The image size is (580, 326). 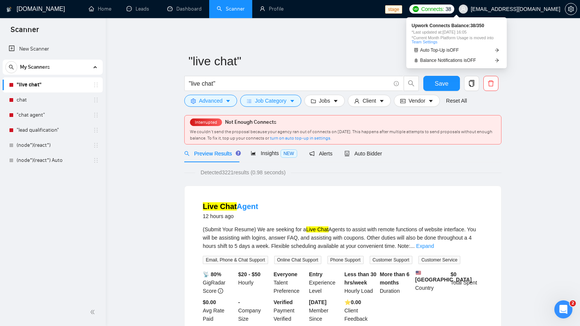 I want to click on b: $ 0, so click(x=453, y=274).